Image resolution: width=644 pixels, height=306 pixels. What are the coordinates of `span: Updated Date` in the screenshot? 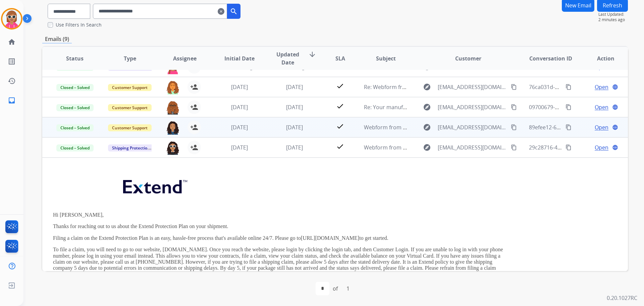 It's located at (288, 58).